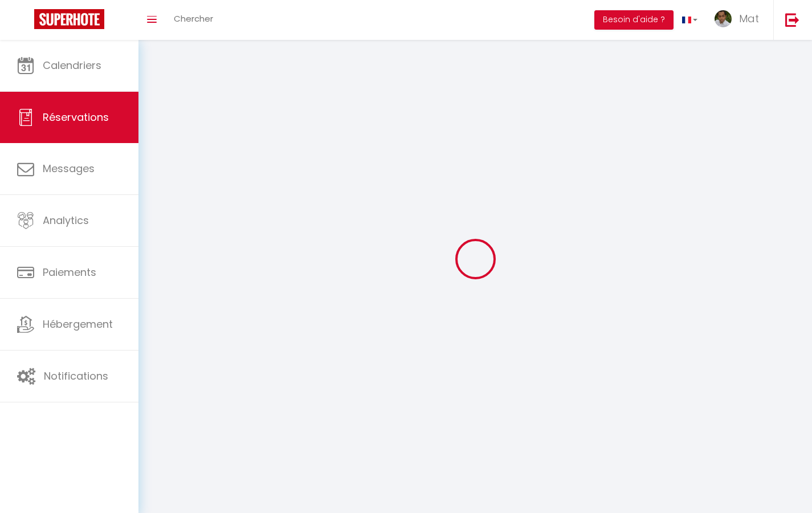  What do you see at coordinates (634, 20) in the screenshot?
I see `button: Besoin d'aide ?` at bounding box center [634, 20].